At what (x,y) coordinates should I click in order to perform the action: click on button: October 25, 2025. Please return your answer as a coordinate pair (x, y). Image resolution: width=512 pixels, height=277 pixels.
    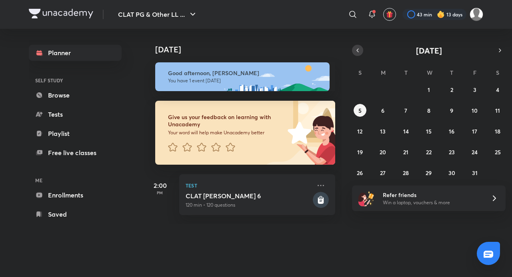
    Looking at the image, I should click on (498, 152).